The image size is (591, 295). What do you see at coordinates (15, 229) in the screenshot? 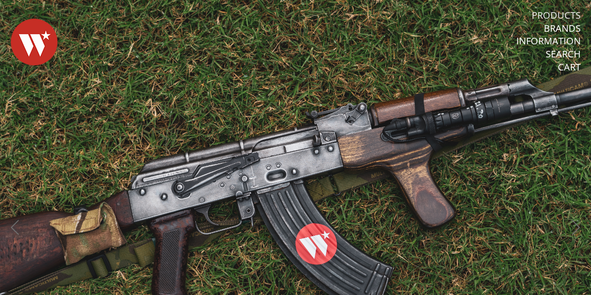
I see `button: Previous` at bounding box center [15, 229].